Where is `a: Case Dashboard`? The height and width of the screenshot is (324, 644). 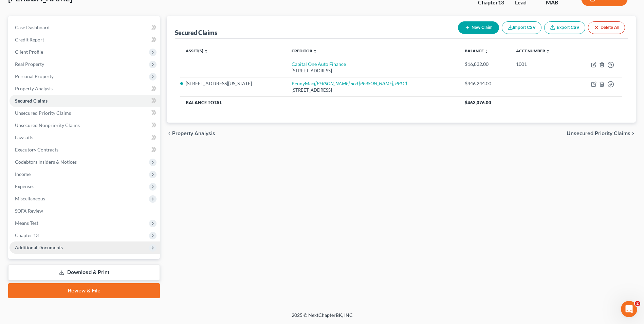 a: Case Dashboard is located at coordinates (84, 28).